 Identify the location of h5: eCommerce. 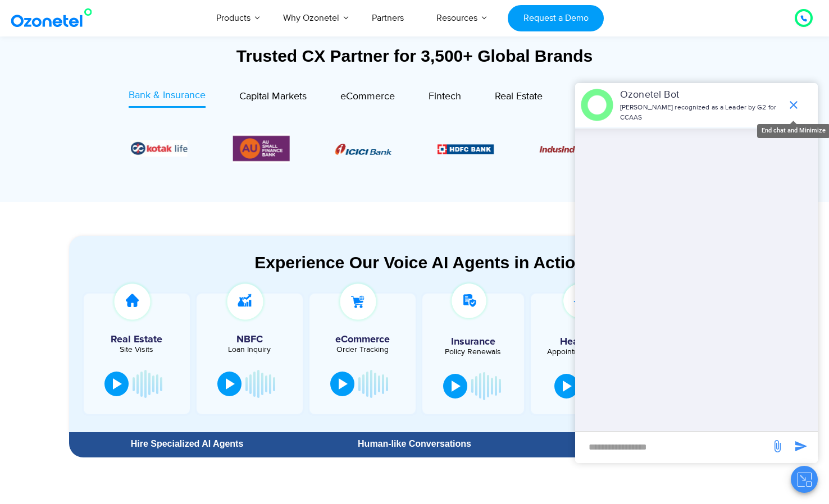
(362, 340).